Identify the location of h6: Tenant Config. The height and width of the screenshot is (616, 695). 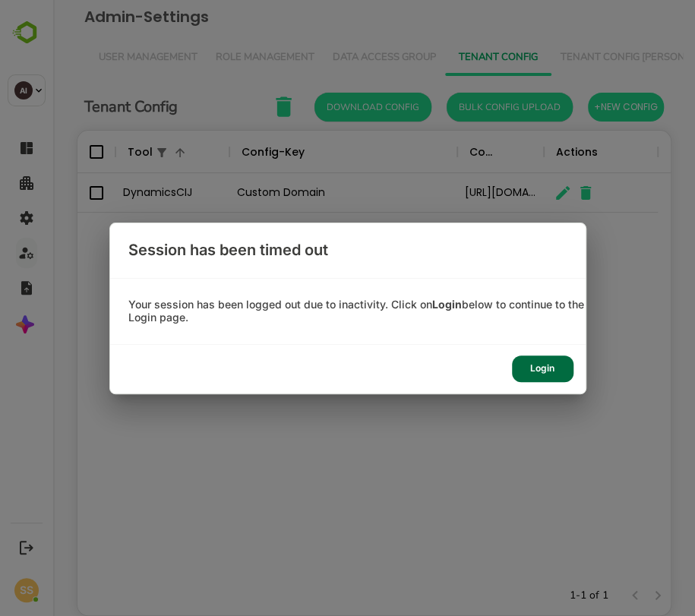
(78, 107).